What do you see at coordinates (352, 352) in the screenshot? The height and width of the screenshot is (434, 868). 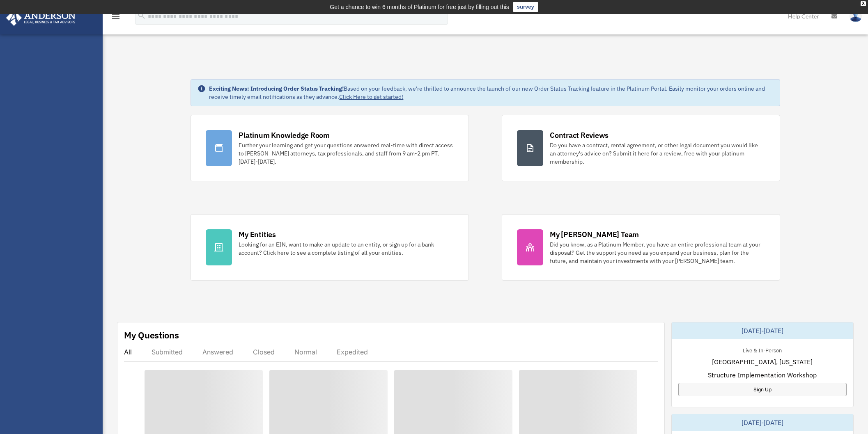 I see `div: Expedited` at bounding box center [352, 352].